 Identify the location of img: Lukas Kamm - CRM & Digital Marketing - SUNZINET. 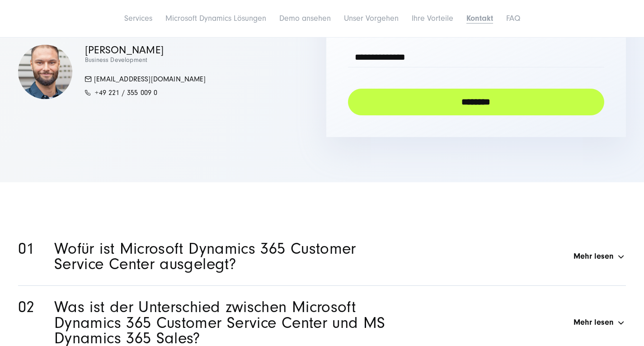
(45, 72).